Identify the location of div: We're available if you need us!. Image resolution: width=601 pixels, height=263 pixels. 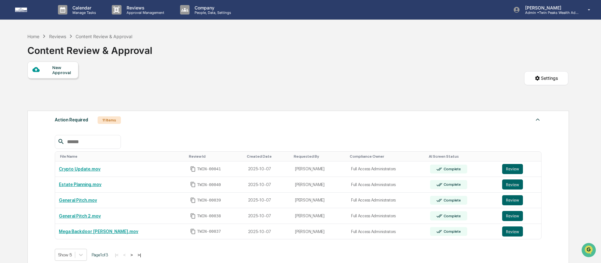
(50, 57).